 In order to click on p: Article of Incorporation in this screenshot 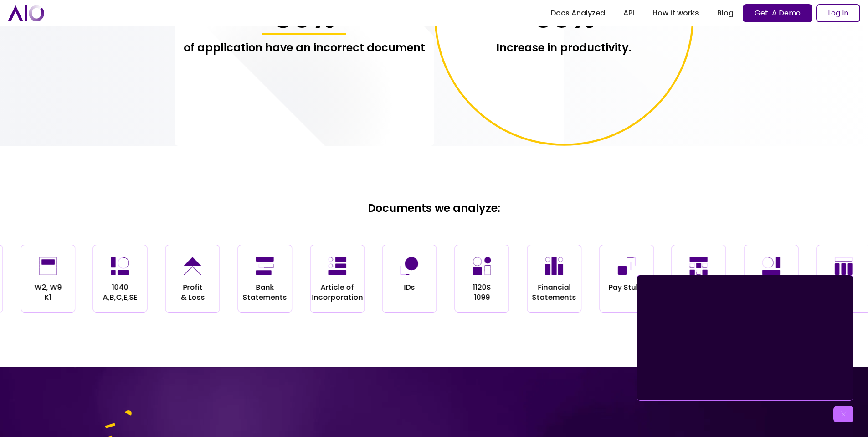, I will do `click(337, 293)`.